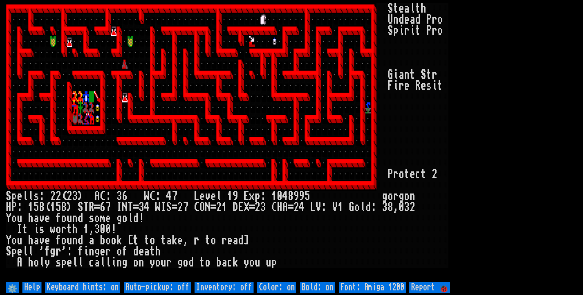  Describe the element at coordinates (219, 263) in the screenshot. I see `div: b` at that location.